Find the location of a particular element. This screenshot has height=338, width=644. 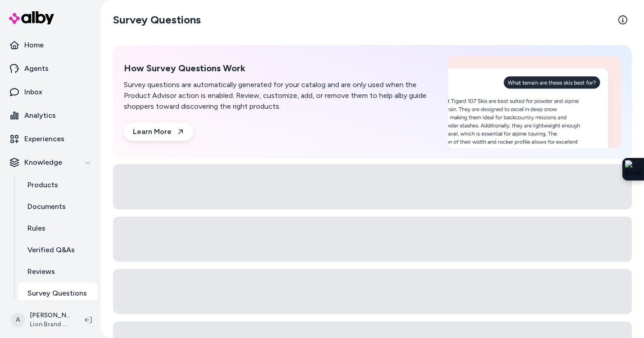

a: Verified Q&As is located at coordinates (58, 250).